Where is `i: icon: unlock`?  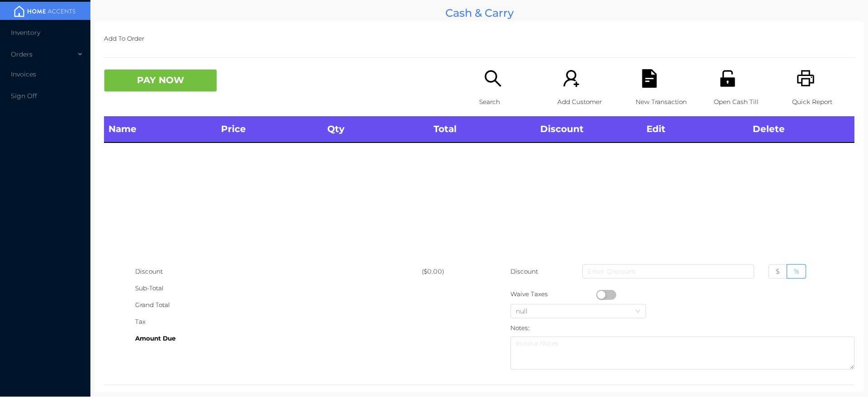
i: icon: unlock is located at coordinates (728, 78).